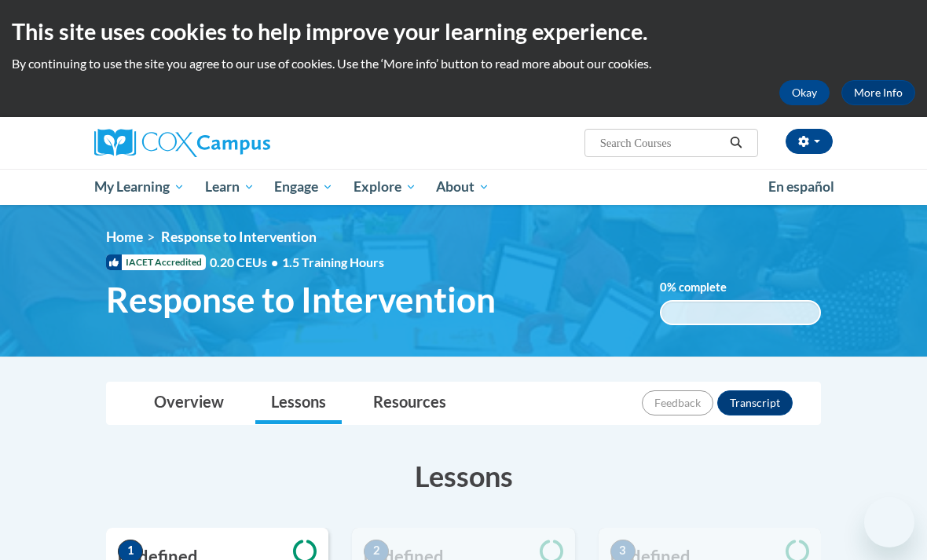 This screenshot has width=927, height=560. Describe the element at coordinates (464, 187) in the screenshot. I see `a: About` at that location.